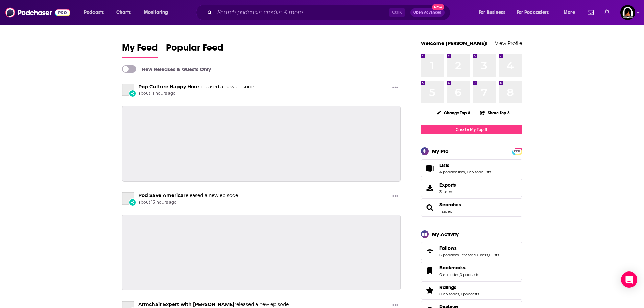 Image resolution: width=644 pixels, height=308 pixels. Describe the element at coordinates (123, 13) in the screenshot. I see `span: Charts` at that location.